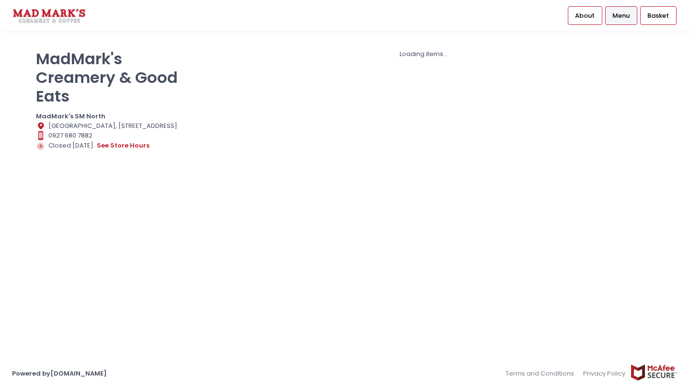 This screenshot has width=690, height=389. What do you see at coordinates (605, 373) in the screenshot?
I see `a: Privacy Policy` at bounding box center [605, 373].